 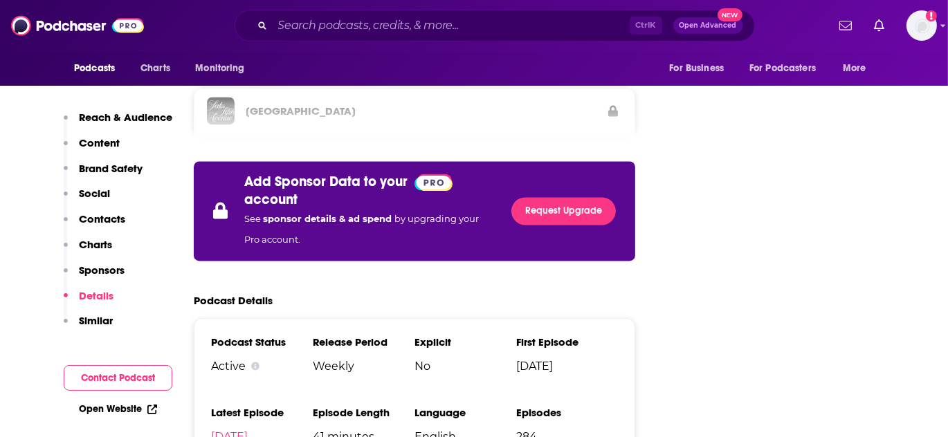 What do you see at coordinates (567, 342) in the screenshot?
I see `h3: First Episode` at bounding box center [567, 342].